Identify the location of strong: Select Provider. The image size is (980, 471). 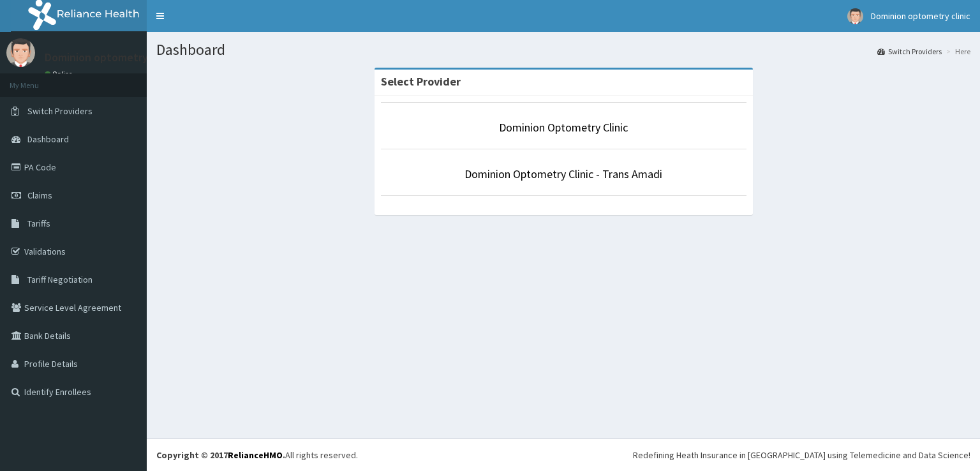
(421, 81).